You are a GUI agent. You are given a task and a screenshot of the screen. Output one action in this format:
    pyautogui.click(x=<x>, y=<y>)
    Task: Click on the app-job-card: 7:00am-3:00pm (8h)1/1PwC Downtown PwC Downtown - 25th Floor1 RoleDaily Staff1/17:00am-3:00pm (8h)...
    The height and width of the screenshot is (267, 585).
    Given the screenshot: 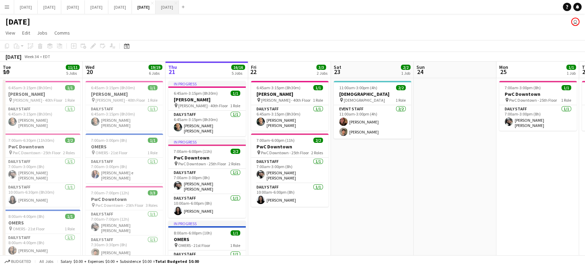 What is the action you would take?
    pyautogui.click(x=538, y=106)
    